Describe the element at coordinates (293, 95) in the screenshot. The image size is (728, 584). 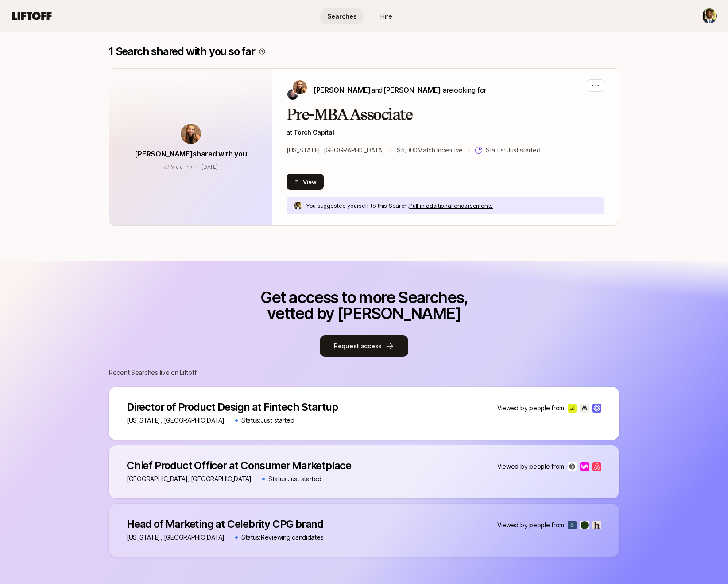
I see `img: Christopher Harper` at that location.